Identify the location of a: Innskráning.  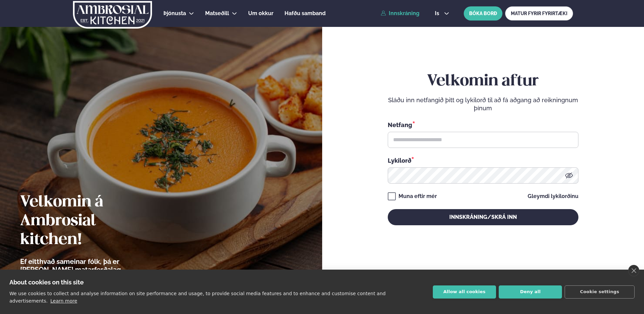
(400, 14).